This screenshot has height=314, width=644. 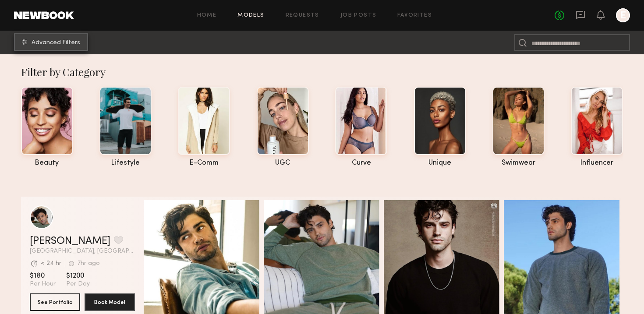 I want to click on div: beauty, so click(x=47, y=163).